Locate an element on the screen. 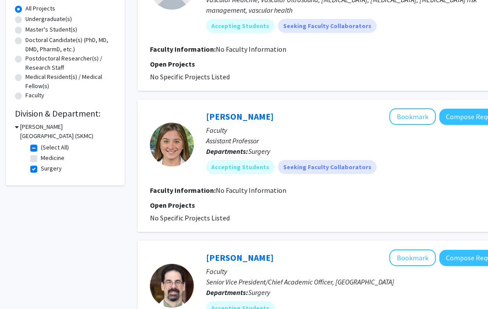 The image size is (488, 309). label: Medical Resident(s) / Medical Fellow(s) is located at coordinates (71, 81).